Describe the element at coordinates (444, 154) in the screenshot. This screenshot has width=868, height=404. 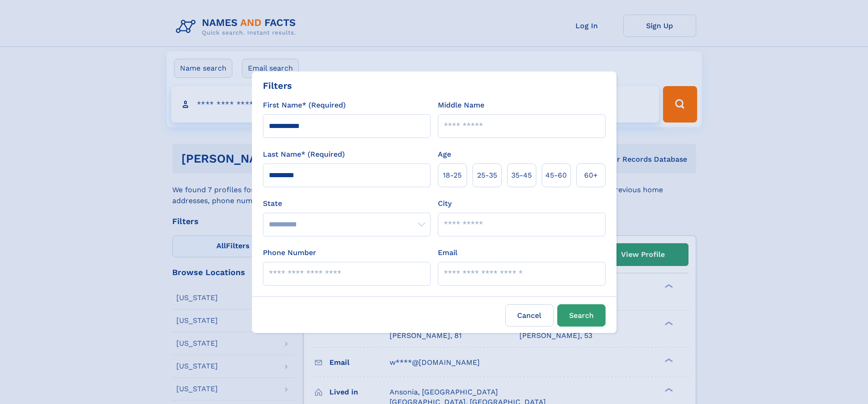
I see `label: Age` at that location.